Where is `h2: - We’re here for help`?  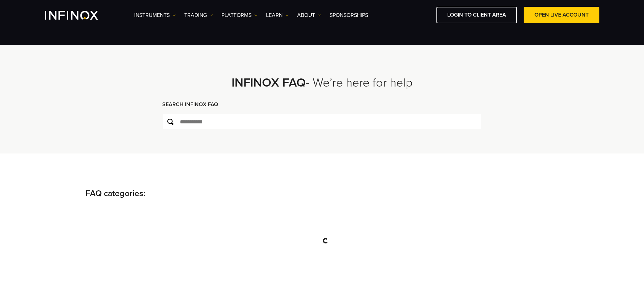 h2: - We’re here for help is located at coordinates (322, 83).